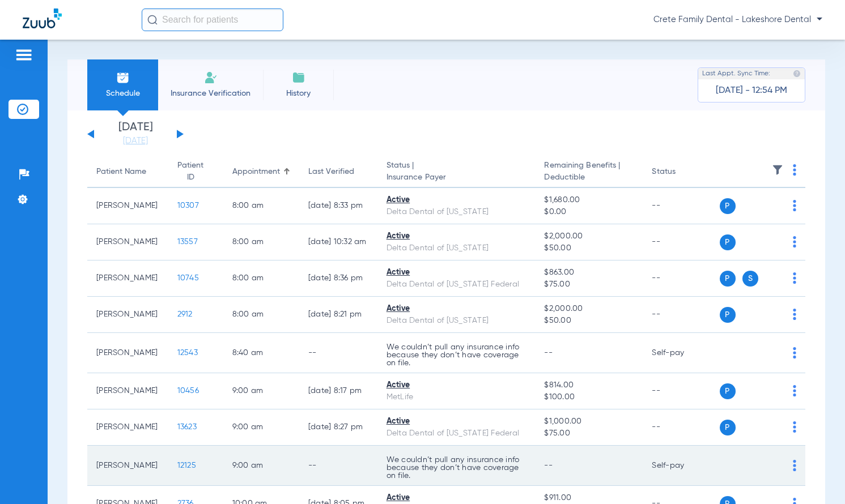  Describe the element at coordinates (588, 200) in the screenshot. I see `span: $1,680.00` at that location.